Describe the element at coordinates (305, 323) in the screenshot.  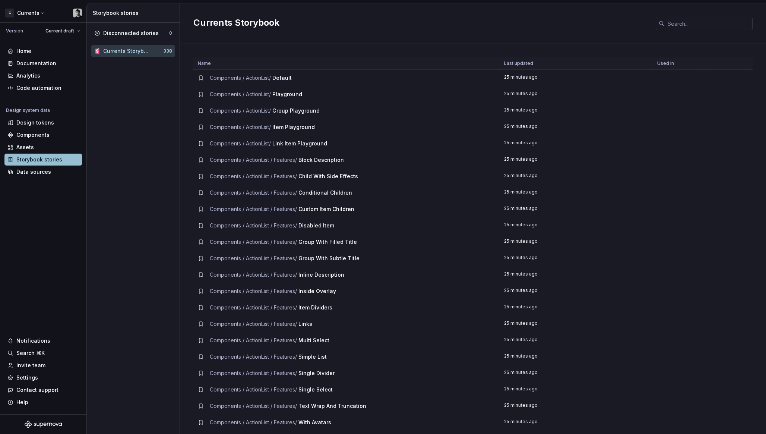
I see `span: Links` at that location.